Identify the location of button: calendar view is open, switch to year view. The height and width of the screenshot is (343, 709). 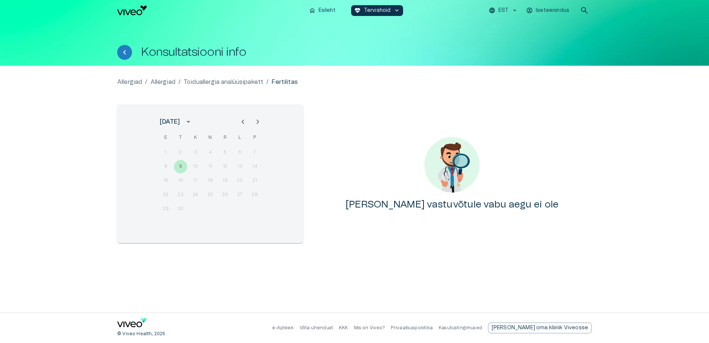
(188, 122).